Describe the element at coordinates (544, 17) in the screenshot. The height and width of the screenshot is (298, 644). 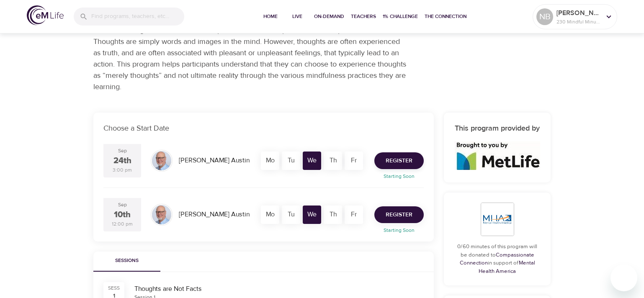
I see `div: NB` at that location.